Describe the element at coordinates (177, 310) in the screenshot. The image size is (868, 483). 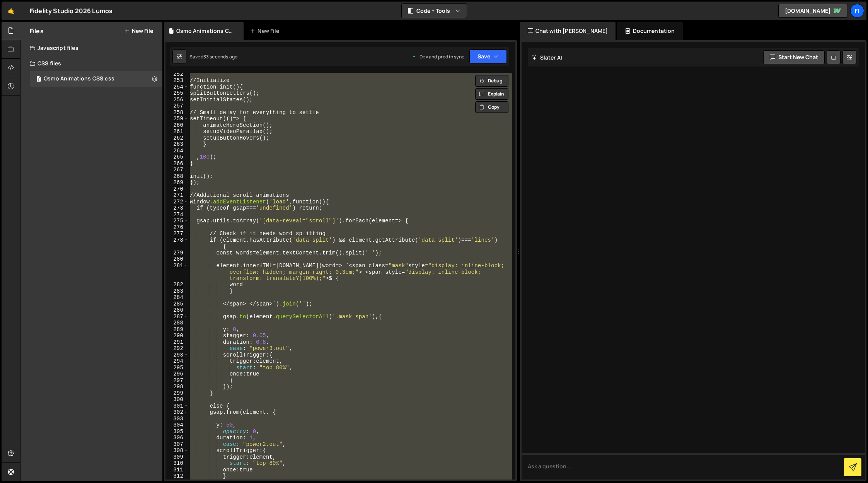
I see `div: 286` at that location.